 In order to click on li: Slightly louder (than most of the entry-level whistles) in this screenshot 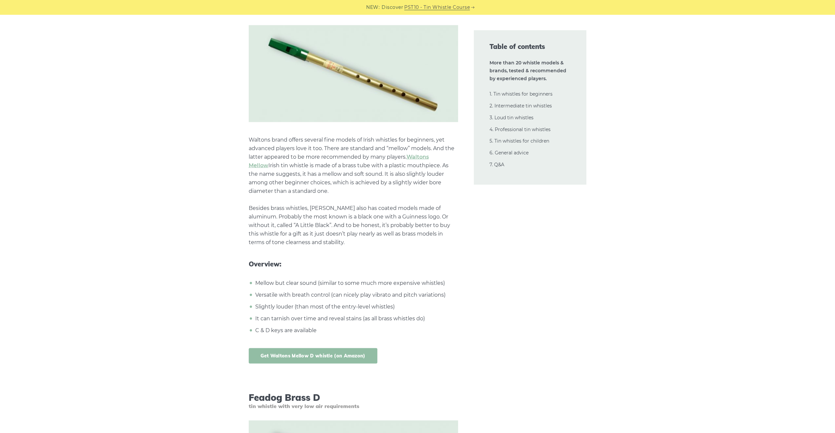, I will do `click(356, 306)`.